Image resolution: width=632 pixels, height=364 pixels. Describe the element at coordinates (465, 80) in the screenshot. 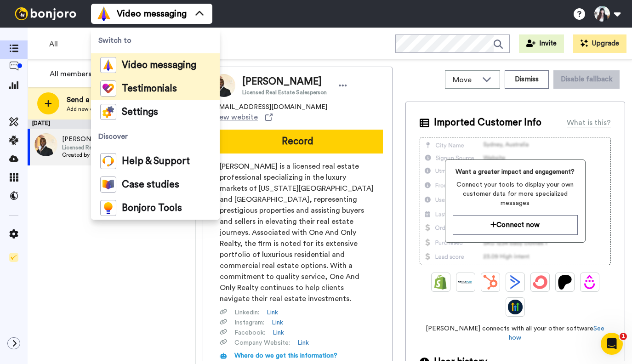

I see `span: Move` at that location.